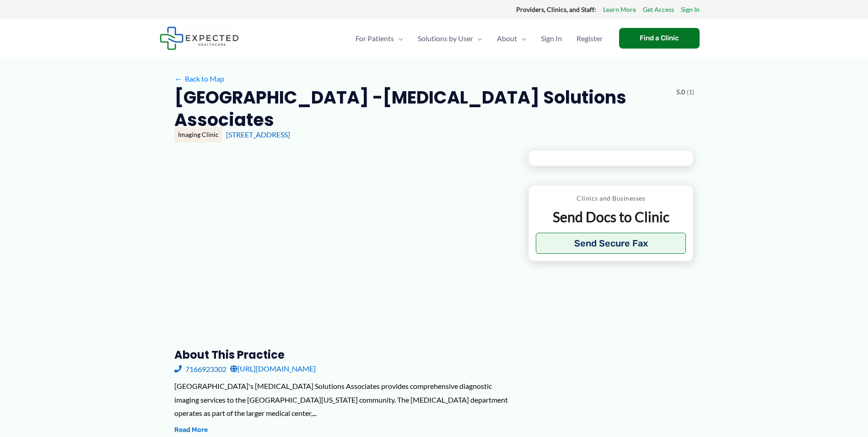  What do you see at coordinates (512, 39) in the screenshot?
I see `a: AboutMenu Toggle` at bounding box center [512, 39].